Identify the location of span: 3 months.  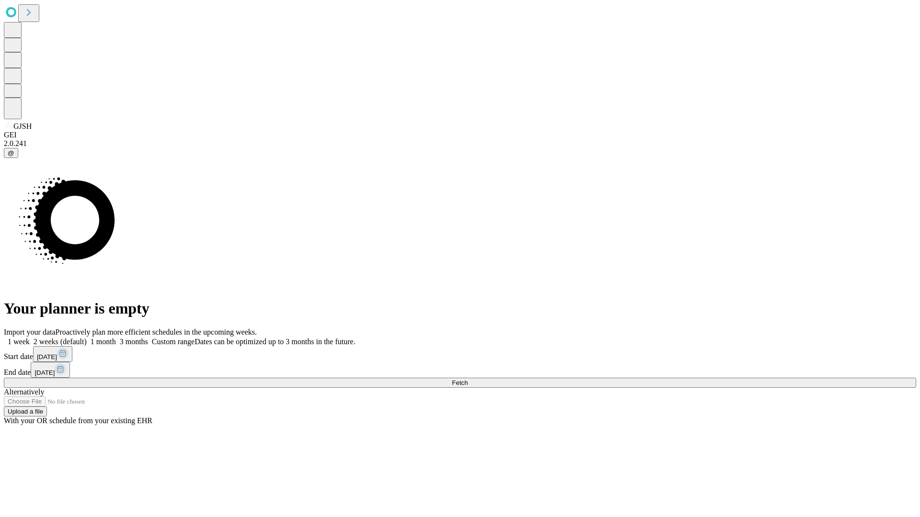
(134, 342).